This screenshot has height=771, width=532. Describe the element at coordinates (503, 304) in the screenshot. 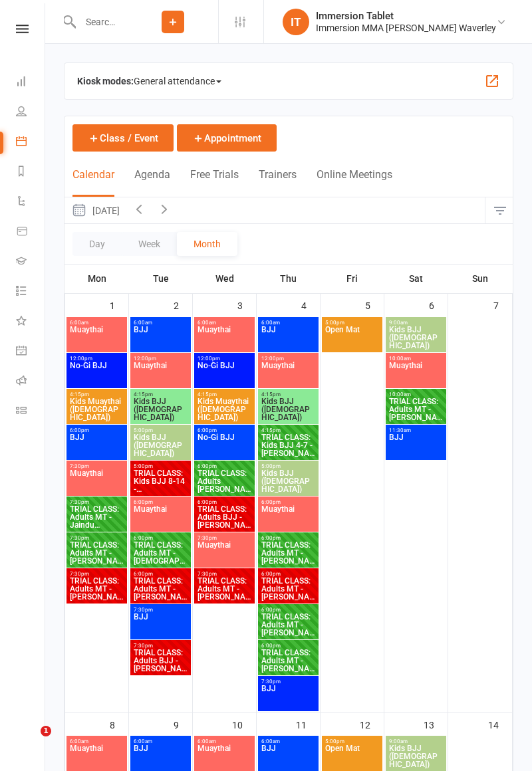

I see `div: 7` at that location.